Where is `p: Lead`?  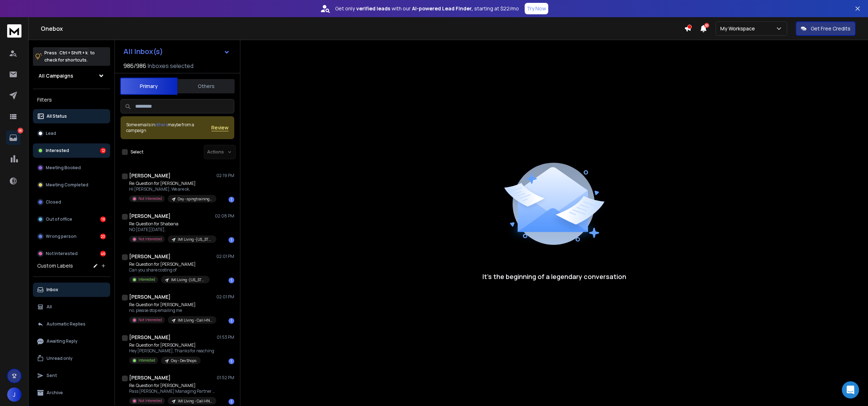
p: Lead is located at coordinates (51, 134).